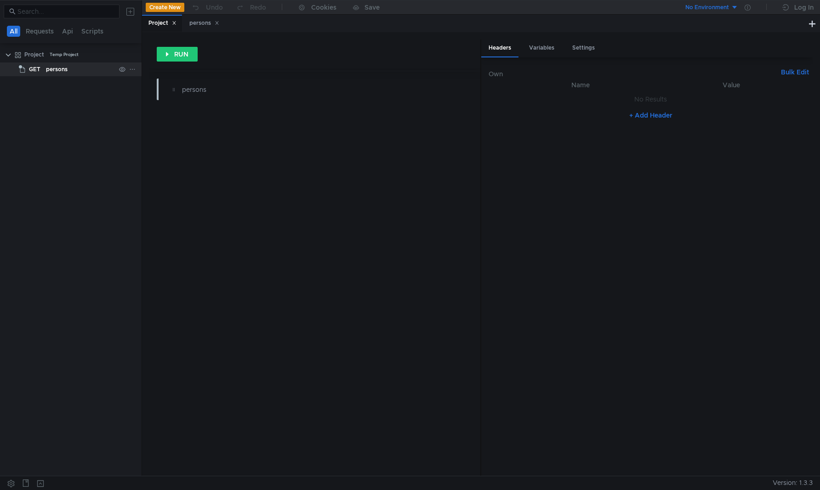 The height and width of the screenshot is (490, 820). I want to click on span: Version: 1.3.3, so click(792, 483).